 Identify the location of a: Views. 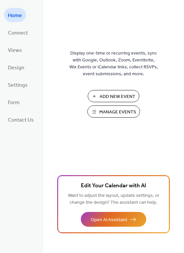
(15, 50).